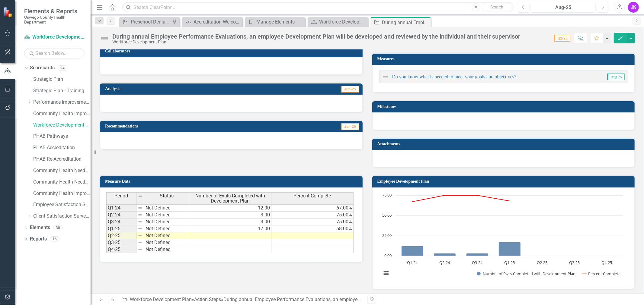 This screenshot has height=305, width=644. Describe the element at coordinates (121, 215) in the screenshot. I see `td: Q2-24` at that location.